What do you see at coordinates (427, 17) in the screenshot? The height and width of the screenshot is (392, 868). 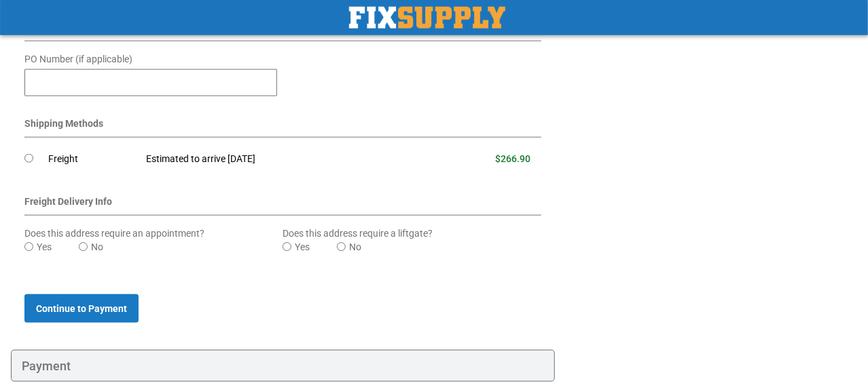 I see `a: store logo` at bounding box center [427, 17].